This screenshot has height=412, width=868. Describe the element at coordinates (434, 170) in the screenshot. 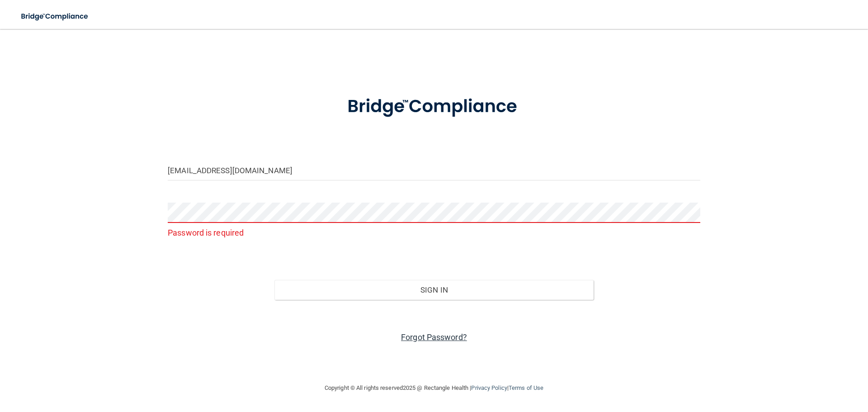

I see `input: Email` at that location.